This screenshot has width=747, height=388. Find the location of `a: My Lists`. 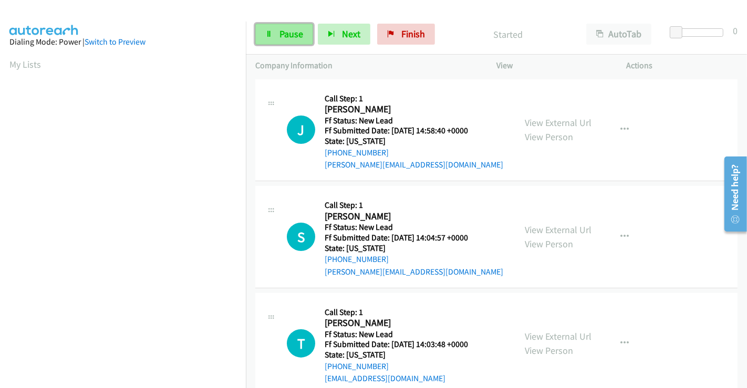

a: My Lists is located at coordinates (25, 64).